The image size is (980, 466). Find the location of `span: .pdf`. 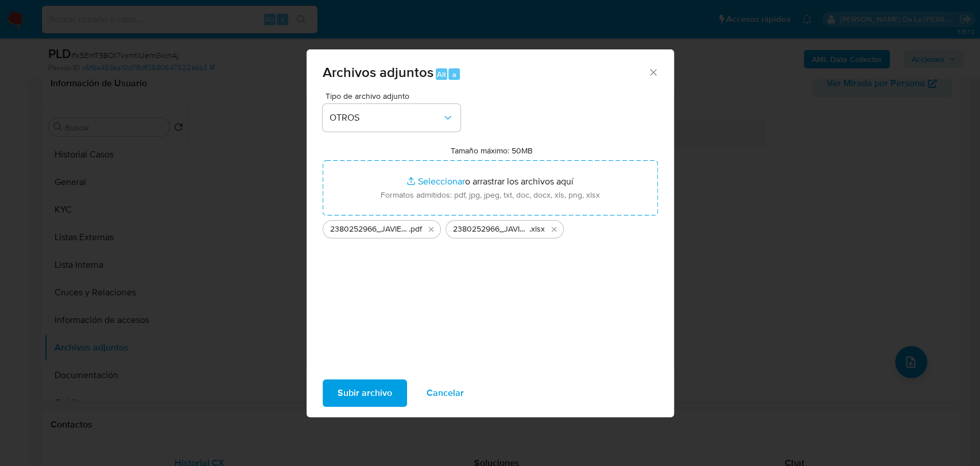

span: .pdf is located at coordinates (415, 229).